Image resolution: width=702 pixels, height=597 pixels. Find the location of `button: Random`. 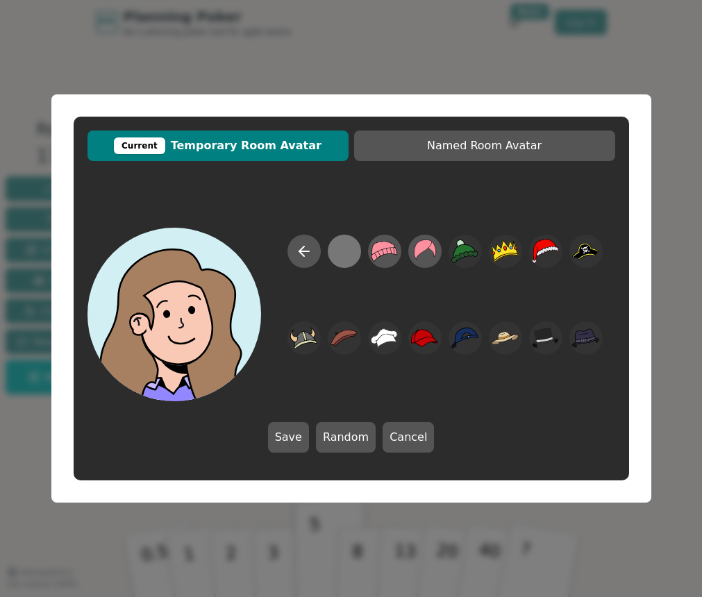

button: Random is located at coordinates (346, 437).